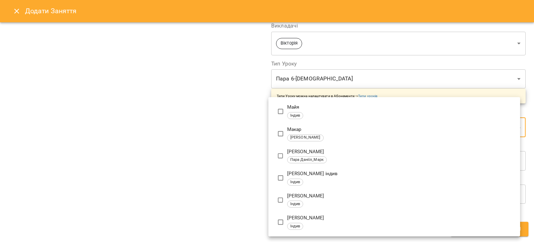 The image size is (534, 242). I want to click on p: Макар, so click(401, 129).